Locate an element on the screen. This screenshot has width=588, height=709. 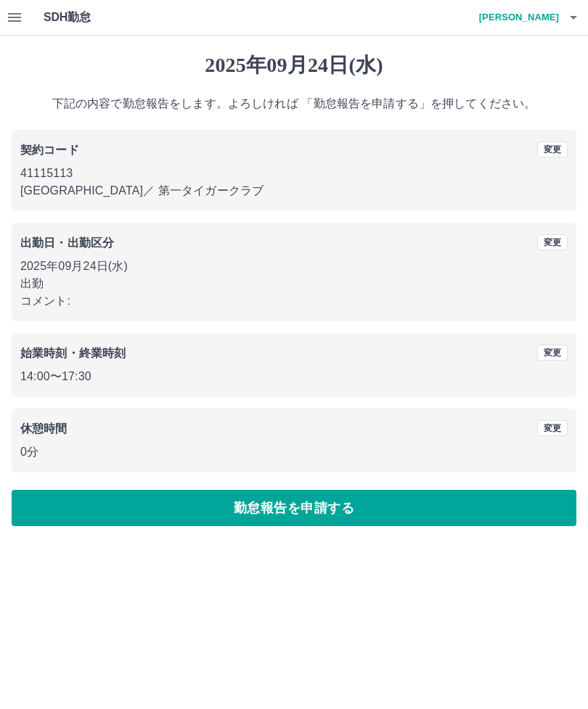
h1: 2025年09月24日(水) is located at coordinates (294, 65).